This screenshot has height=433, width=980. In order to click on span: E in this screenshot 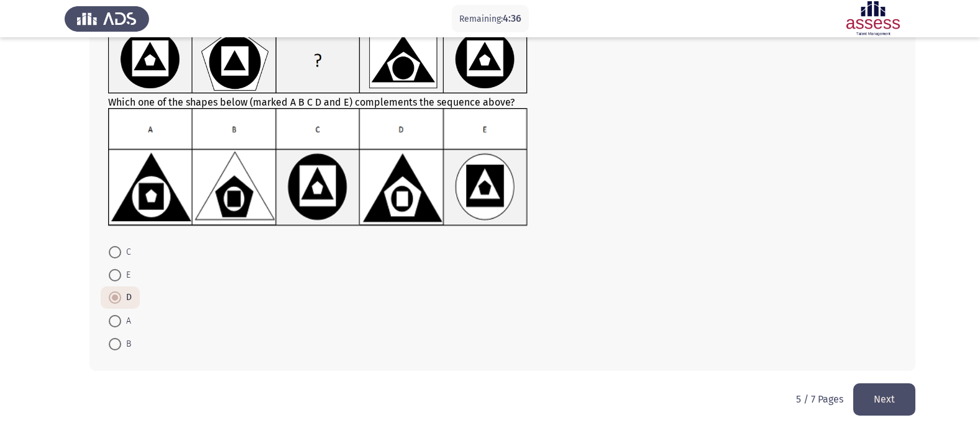, I will do `click(126, 275)`.